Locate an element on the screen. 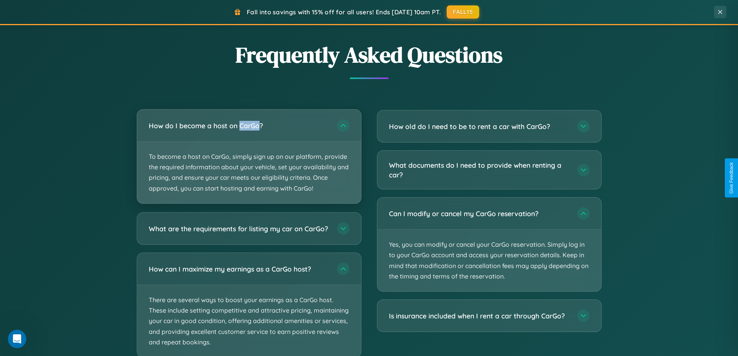 The width and height of the screenshot is (738, 356). button: FALL15 is located at coordinates (463, 12).